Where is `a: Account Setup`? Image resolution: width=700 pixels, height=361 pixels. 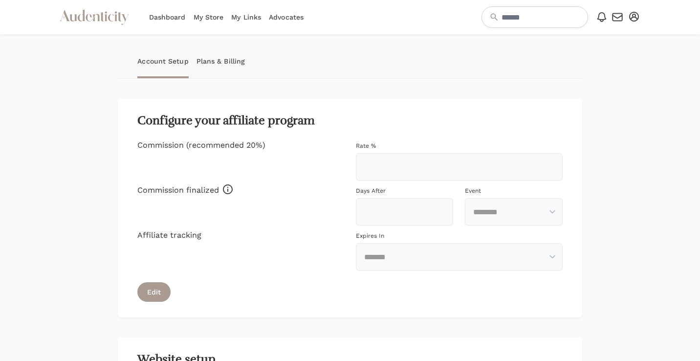
a: Account Setup is located at coordinates (163, 61).